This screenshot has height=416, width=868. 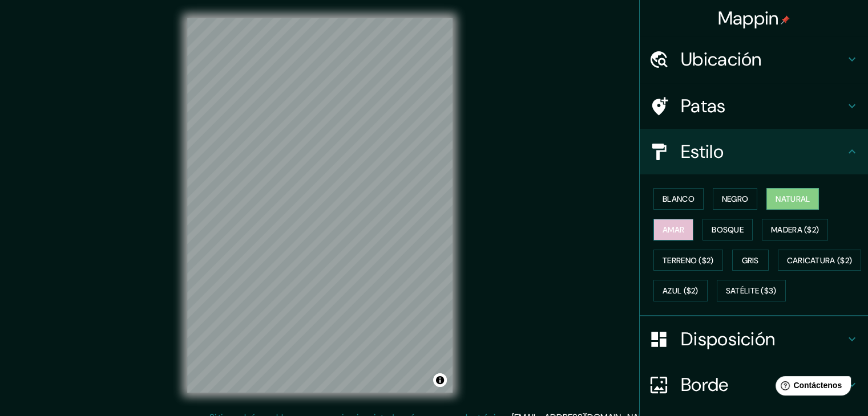 What do you see at coordinates (721, 59) in the screenshot?
I see `font: Ubicación` at bounding box center [721, 59].